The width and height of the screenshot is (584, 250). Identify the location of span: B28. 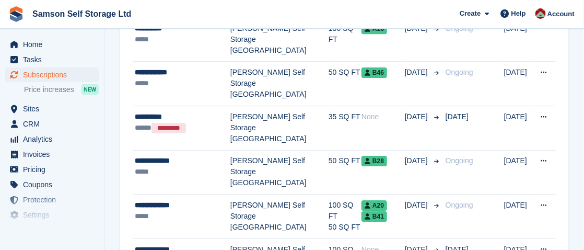
(374, 161).